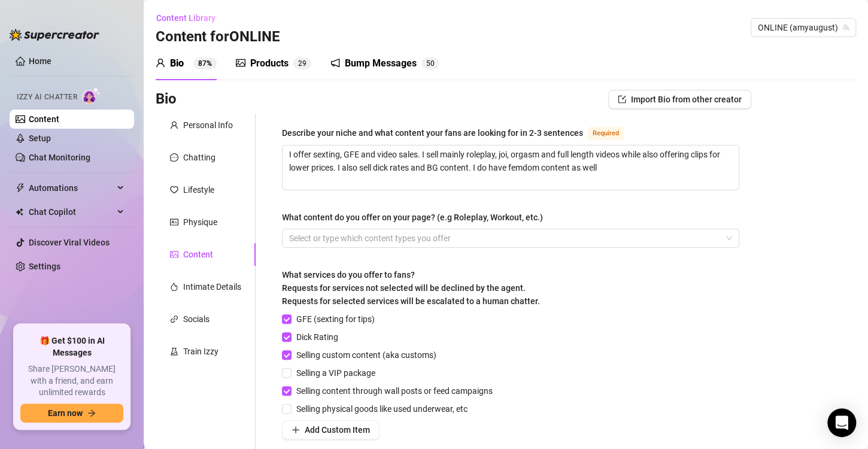  Describe the element at coordinates (331, 430) in the screenshot. I see `button: Add Custom Item` at that location.